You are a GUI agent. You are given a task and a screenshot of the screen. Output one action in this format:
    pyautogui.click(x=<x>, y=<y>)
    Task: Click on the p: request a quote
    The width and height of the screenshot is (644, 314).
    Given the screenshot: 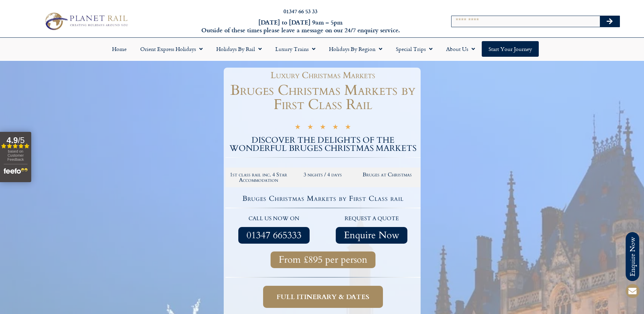 What is the action you would take?
    pyautogui.click(x=372, y=219)
    